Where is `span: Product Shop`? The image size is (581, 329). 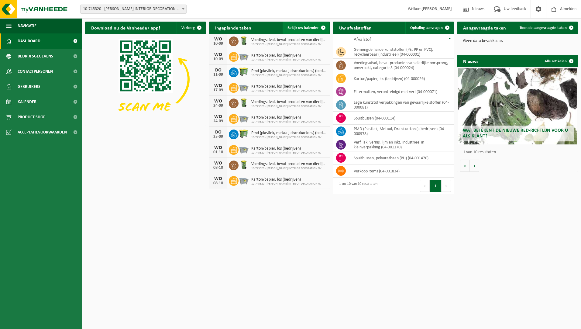 span: Product Shop is located at coordinates (31, 117).